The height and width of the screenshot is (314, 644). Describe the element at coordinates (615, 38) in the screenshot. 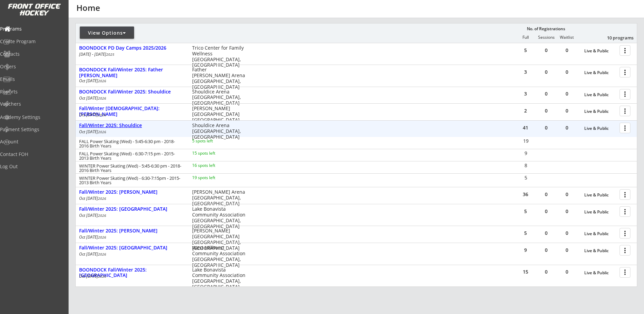

I see `div: 10 programs` at that location.